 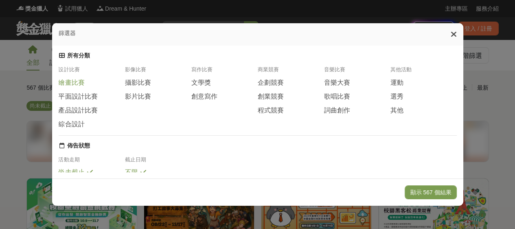 What do you see at coordinates (397, 97) in the screenshot?
I see `span: 選秀` at bounding box center [397, 97].